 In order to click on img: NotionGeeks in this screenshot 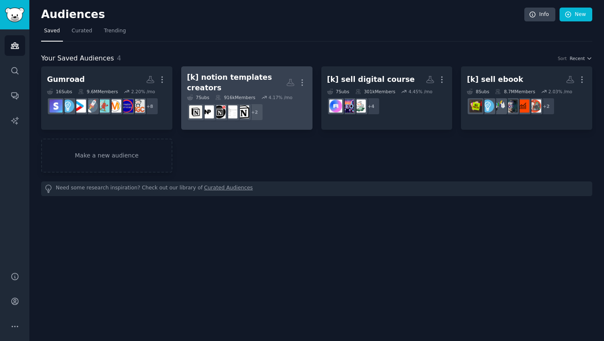, I will do `click(242, 112)`.